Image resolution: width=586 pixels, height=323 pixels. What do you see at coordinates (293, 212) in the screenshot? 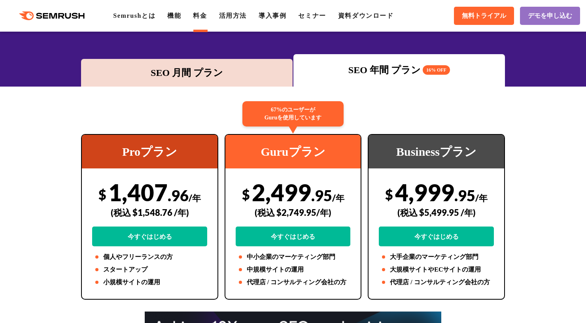
I see `div: 2,499` at bounding box center [293, 212].